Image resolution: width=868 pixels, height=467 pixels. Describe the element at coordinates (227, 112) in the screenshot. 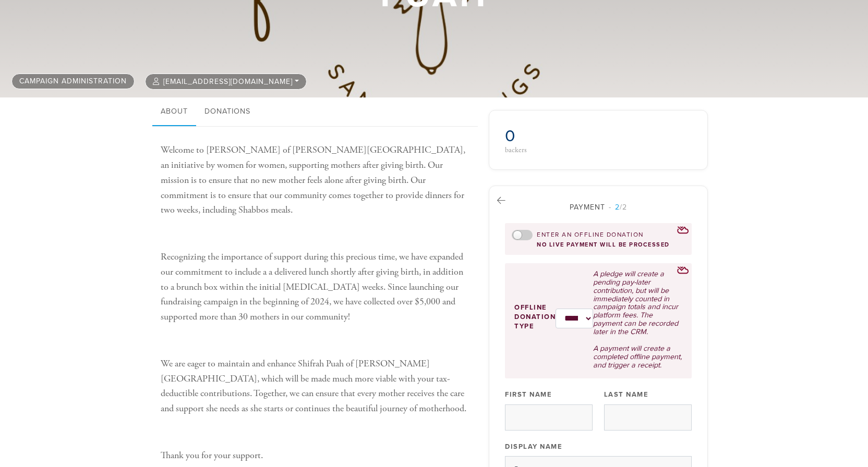

I see `a: Donations` at that location.